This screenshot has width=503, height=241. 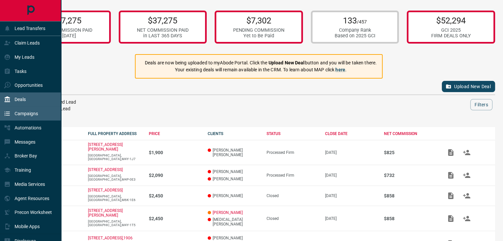 I want to click on div: FULL PROPERTY ADDRESS, so click(x=115, y=134).